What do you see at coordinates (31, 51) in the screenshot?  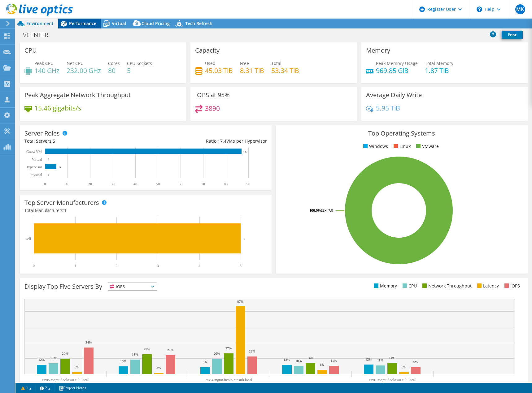 I see `h3: CPU` at bounding box center [31, 51].